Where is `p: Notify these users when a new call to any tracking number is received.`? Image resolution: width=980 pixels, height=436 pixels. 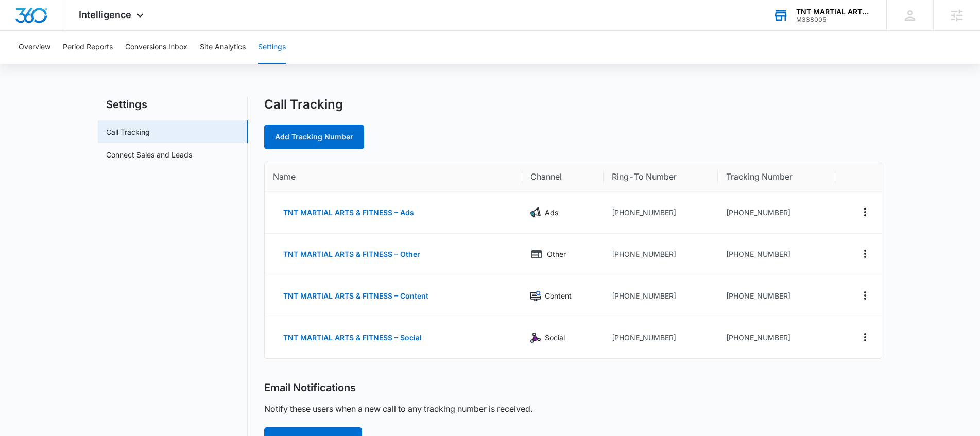 p: Notify these users when a new call to any tracking number is received. is located at coordinates (398, 409).